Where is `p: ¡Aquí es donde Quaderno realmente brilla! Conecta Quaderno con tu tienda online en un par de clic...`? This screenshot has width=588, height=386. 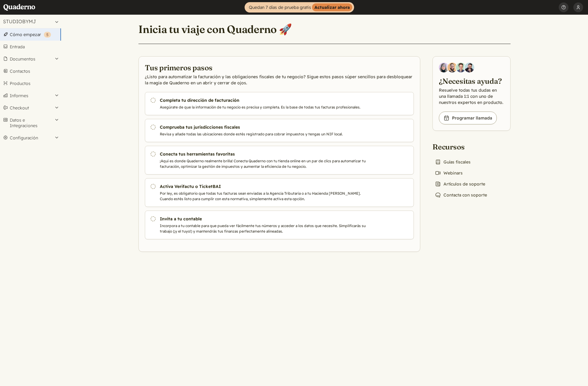 p: ¡Aquí es donde Quaderno realmente brilla! Conecta Quaderno con tu tienda online en un par de clic... is located at coordinates (264, 164).